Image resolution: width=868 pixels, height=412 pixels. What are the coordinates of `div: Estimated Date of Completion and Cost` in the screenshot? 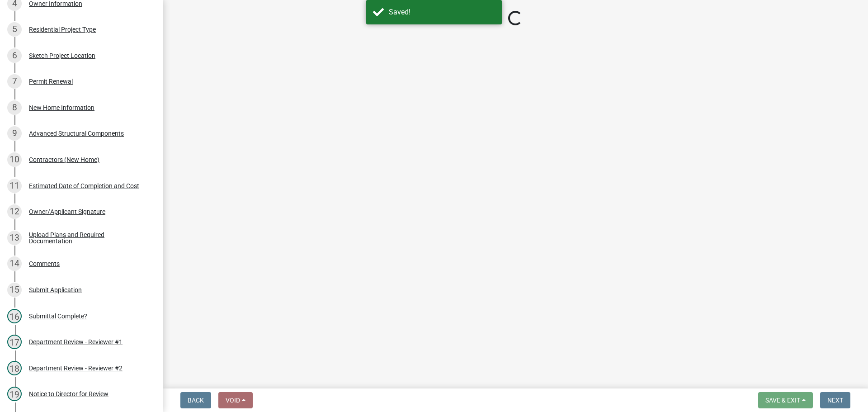 It's located at (84, 186).